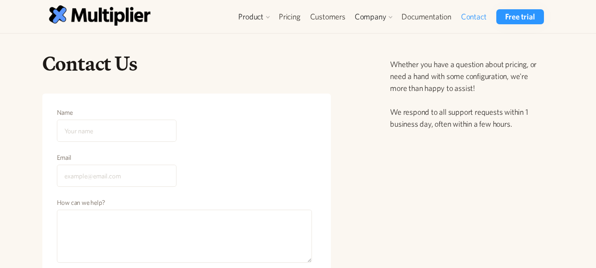  I want to click on input: example@email.com, so click(116, 176).